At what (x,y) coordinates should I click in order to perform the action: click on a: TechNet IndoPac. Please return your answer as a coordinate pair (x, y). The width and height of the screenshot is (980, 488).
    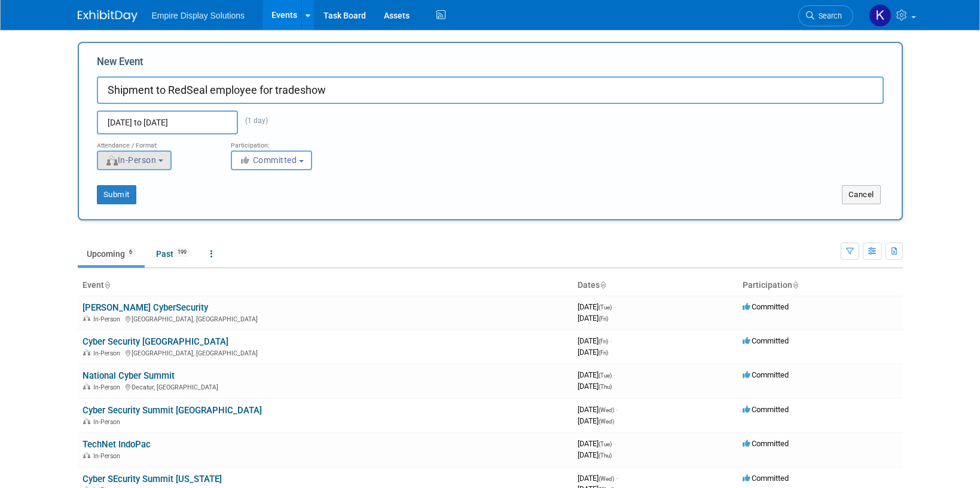
    Looking at the image, I should click on (117, 445).